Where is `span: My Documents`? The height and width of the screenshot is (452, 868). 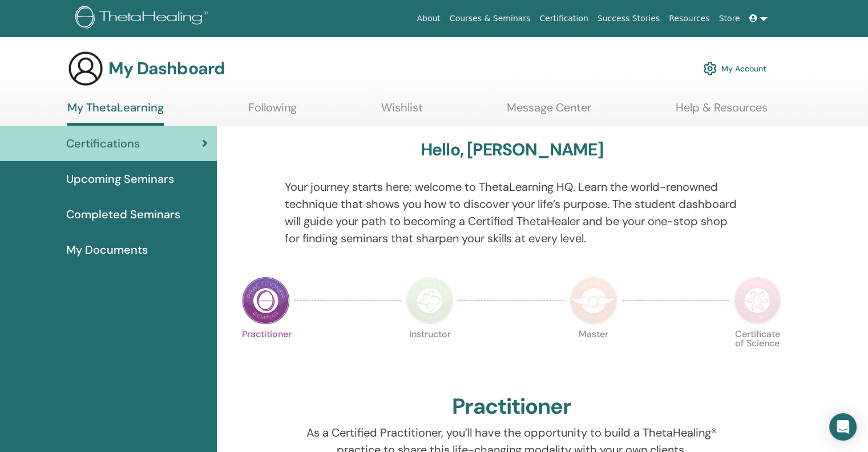
span: My Documents is located at coordinates (107, 250).